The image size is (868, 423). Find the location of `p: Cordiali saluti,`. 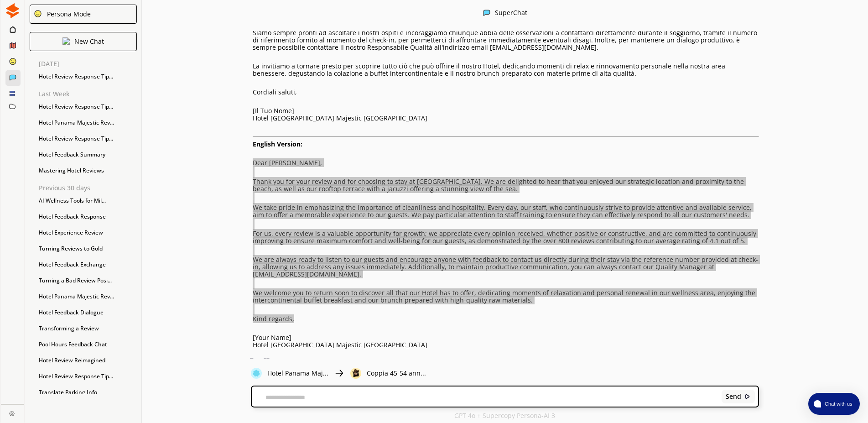

p: Cordiali saluti, is located at coordinates (506, 92).